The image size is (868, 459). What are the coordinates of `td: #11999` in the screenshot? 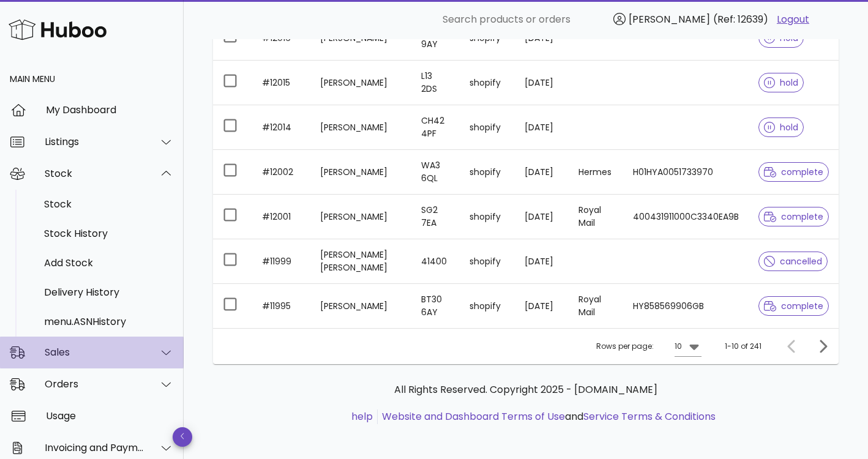 It's located at (280, 261).